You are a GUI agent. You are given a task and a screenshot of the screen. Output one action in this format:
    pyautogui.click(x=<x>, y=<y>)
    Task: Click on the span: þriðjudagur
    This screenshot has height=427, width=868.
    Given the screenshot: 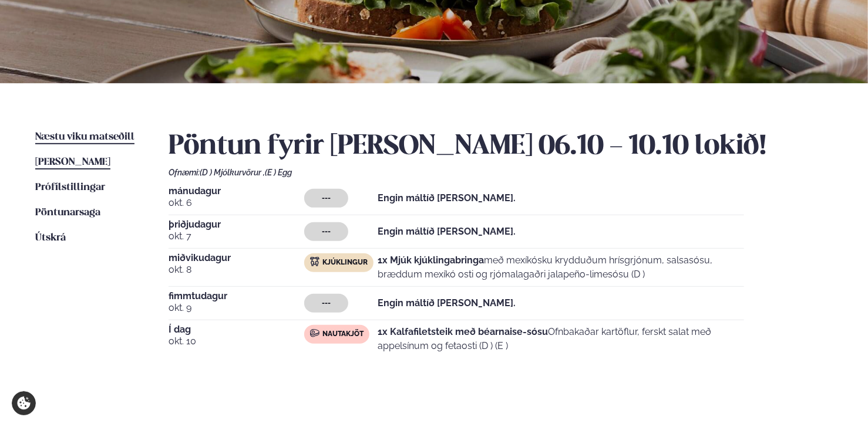 What is the action you would take?
    pyautogui.click(x=236, y=225)
    